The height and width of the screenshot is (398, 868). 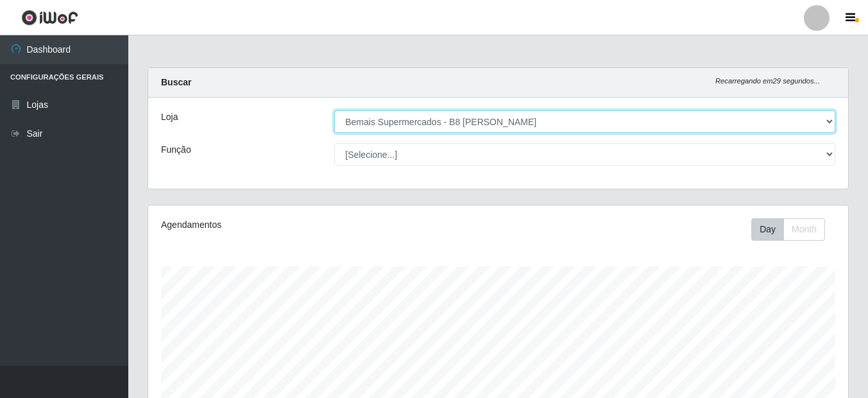 I want to click on div: Agendamentos, so click(x=296, y=225).